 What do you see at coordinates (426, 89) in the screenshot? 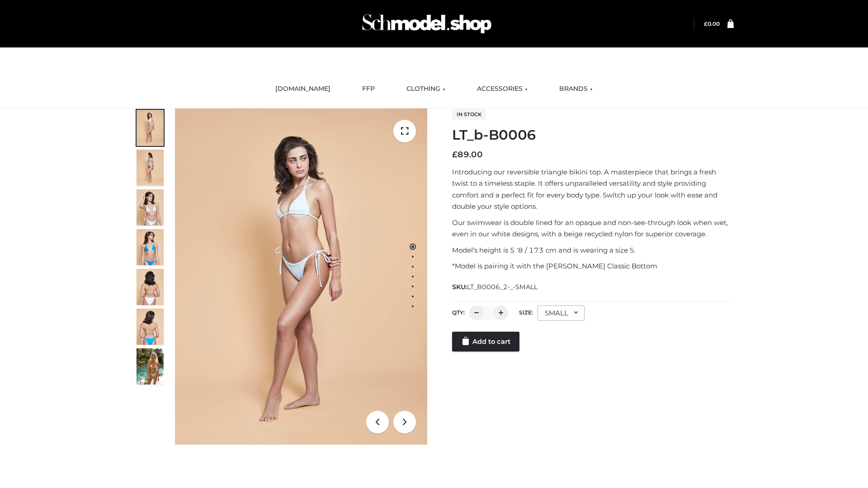
I see `a: CLOTHING` at bounding box center [426, 89].